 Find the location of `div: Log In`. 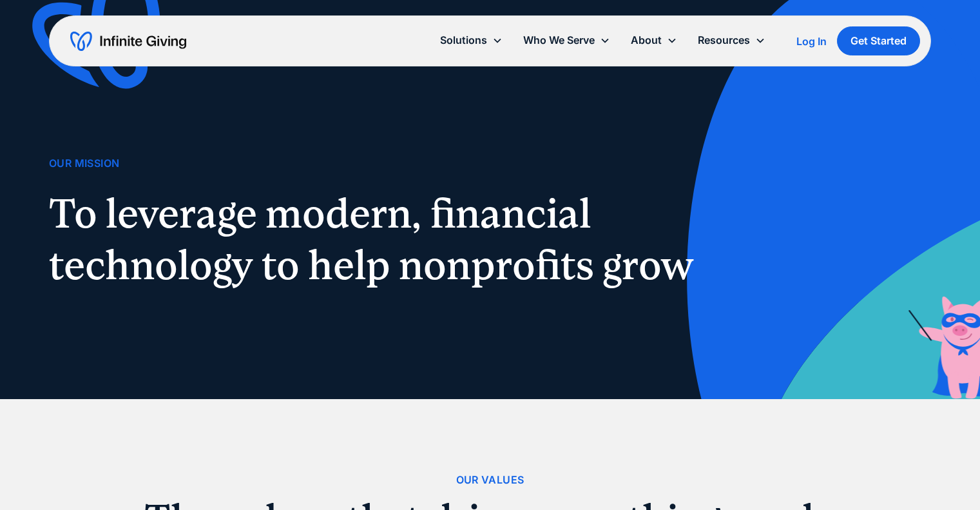

div: Log In is located at coordinates (812, 41).